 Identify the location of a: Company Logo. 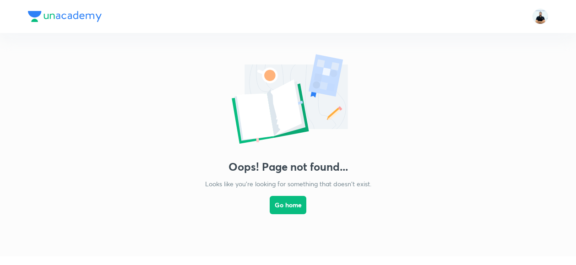
(65, 16).